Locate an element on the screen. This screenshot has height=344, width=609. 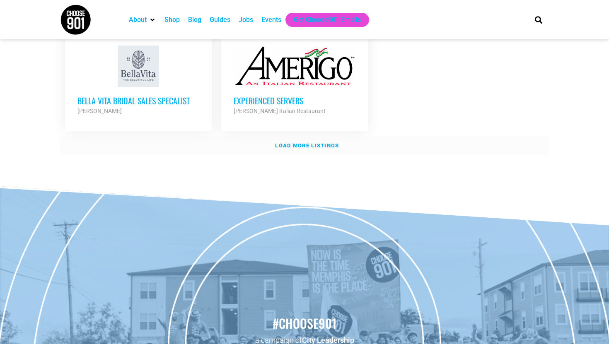
strong: Load more listings is located at coordinates (307, 145).